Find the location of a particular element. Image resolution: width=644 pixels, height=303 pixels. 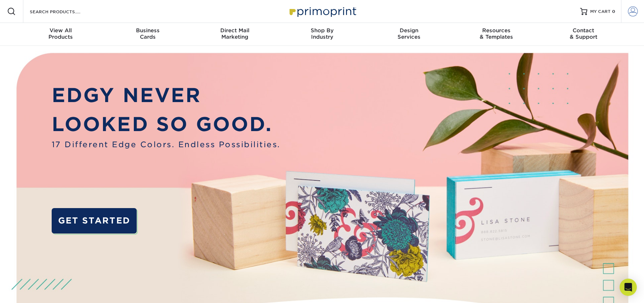

div: Products is located at coordinates (60, 34).